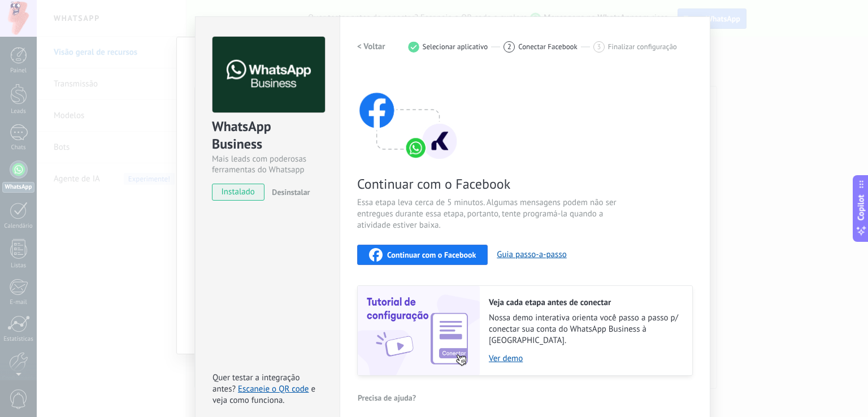  Describe the element at coordinates (531, 254) in the screenshot. I see `button: Guia passo-a-passo` at that location.